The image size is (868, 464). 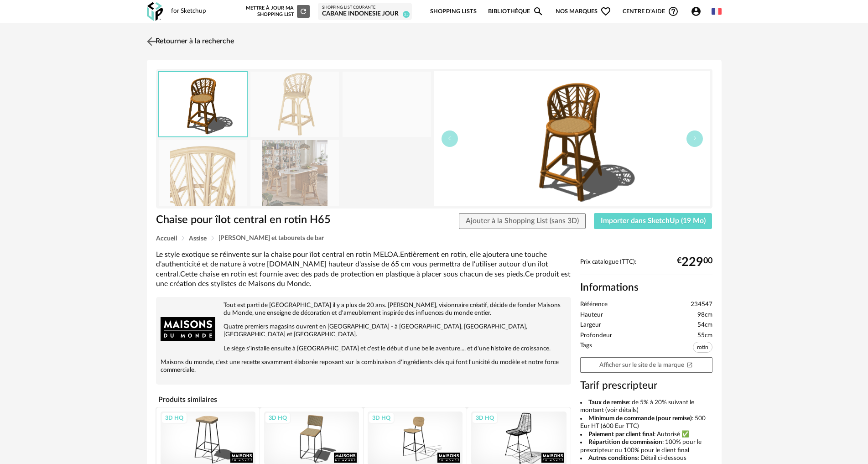 What do you see at coordinates (454, 11) in the screenshot?
I see `a: Shopping Lists` at bounding box center [454, 11].